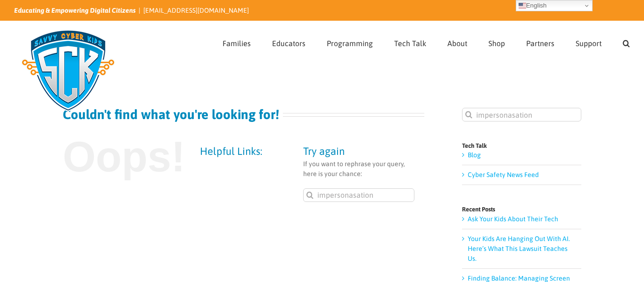  What do you see at coordinates (503, 175) in the screenshot?
I see `a: Cyber Safety News Feed` at bounding box center [503, 175].